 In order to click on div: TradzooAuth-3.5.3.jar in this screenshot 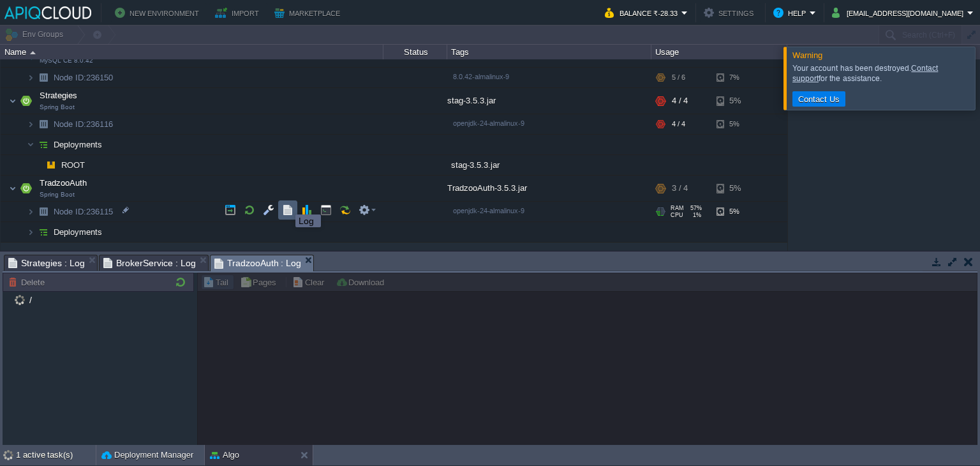, I will do `click(550, 188)`.